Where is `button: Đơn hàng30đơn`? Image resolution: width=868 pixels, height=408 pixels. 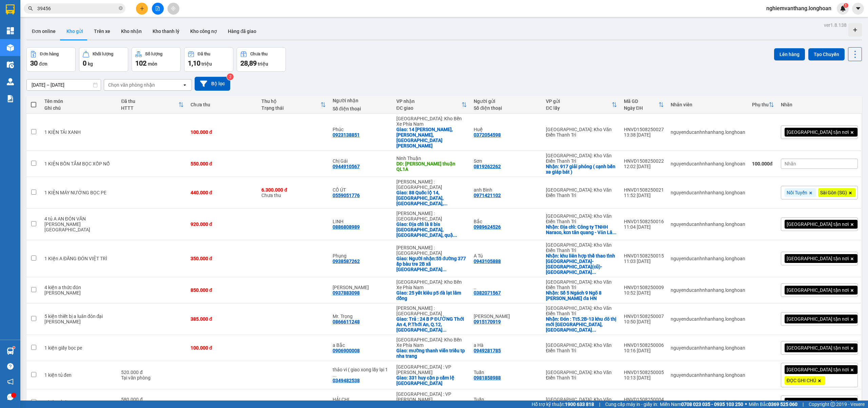 button: Đơn hàng30đơn is located at coordinates (51, 60).